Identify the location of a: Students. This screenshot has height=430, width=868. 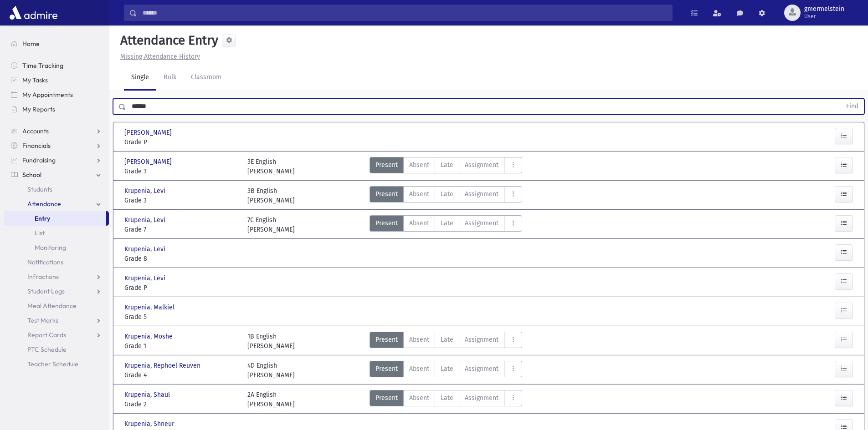
(56, 189).